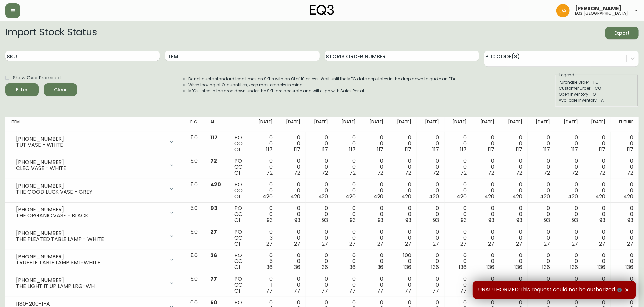 This screenshot has width=644, height=307. Describe the element at coordinates (563, 11) in the screenshot. I see `img: dd1a7e8db21a0ac8adbf82b84ca05374` at that location.